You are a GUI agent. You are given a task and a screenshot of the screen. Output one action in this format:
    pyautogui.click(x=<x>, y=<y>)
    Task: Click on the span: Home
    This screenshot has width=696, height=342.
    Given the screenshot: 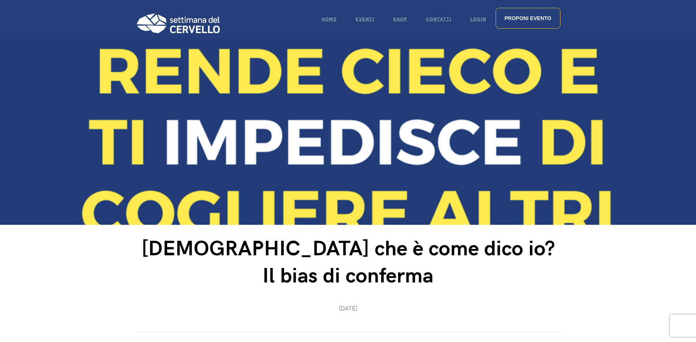 What is the action you would take?
    pyautogui.click(x=329, y=19)
    